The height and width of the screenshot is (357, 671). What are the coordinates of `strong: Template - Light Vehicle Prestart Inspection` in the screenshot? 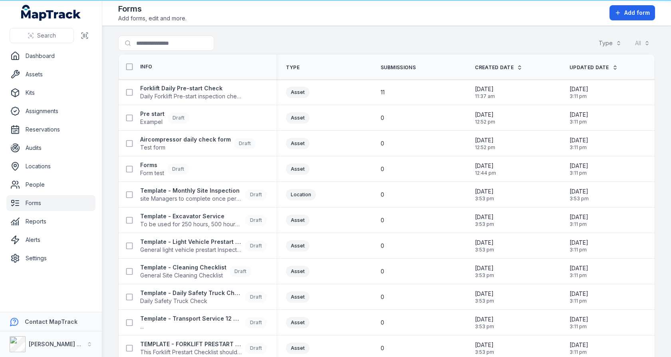 It's located at (191, 242).